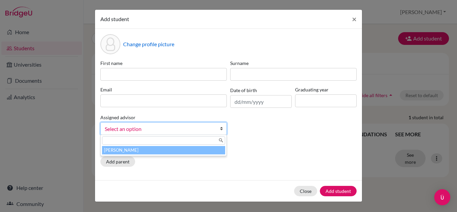  What do you see at coordinates (164, 63) in the screenshot?
I see `label: First name` at bounding box center [164, 63].